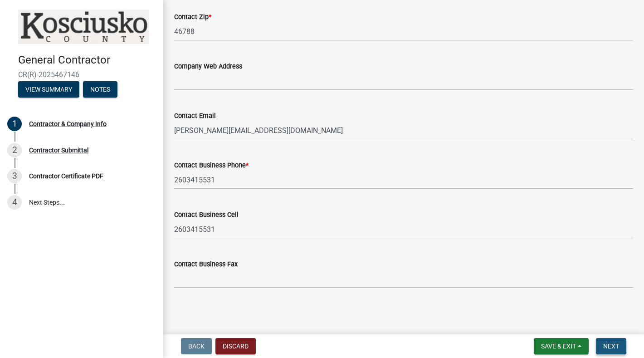  Describe the element at coordinates (192, 18) in the screenshot. I see `label: Contact Zip` at that location.